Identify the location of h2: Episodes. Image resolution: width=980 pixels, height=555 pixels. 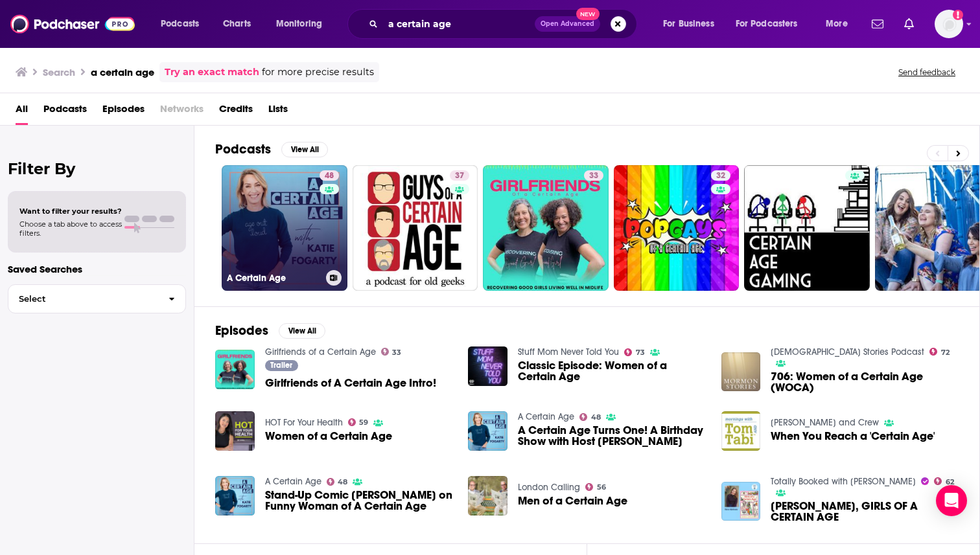
(241, 331).